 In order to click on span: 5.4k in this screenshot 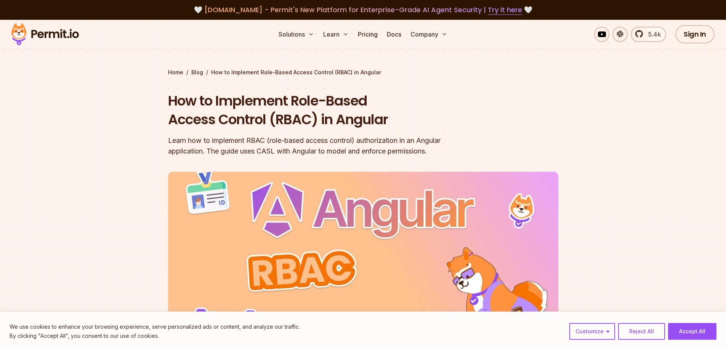, I will do `click(652, 34)`.